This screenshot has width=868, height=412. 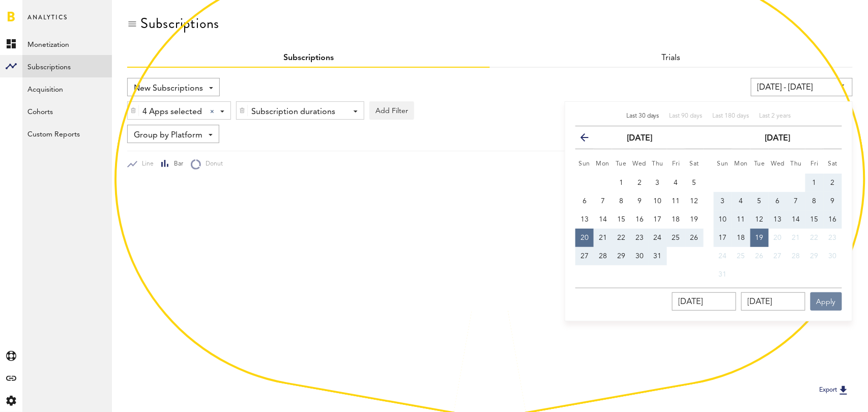 I want to click on span: 23, so click(x=640, y=237).